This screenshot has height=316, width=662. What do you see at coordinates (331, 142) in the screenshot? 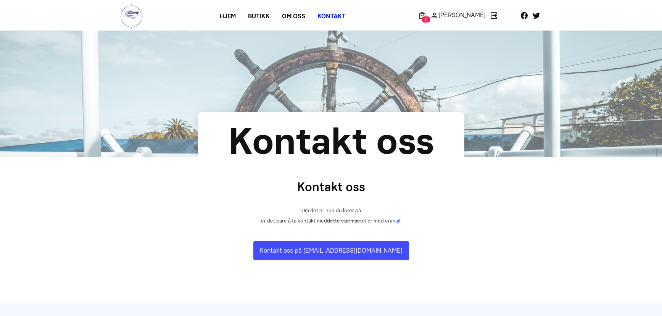
I see `div: Kontakt oss` at bounding box center [331, 142].